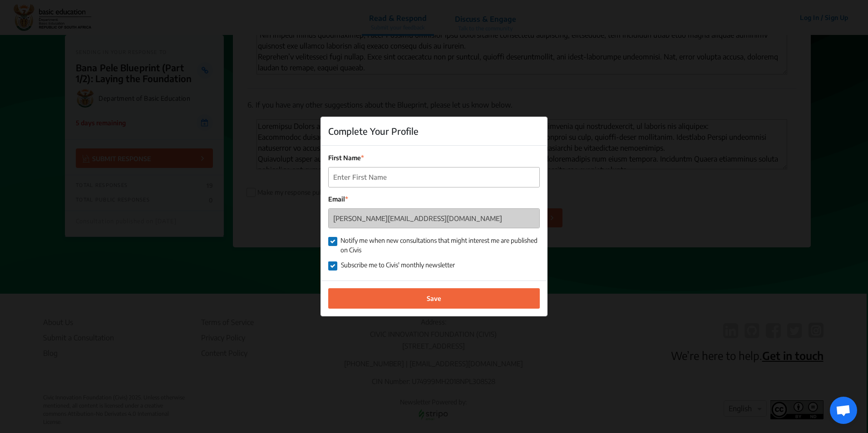  Describe the element at coordinates (374, 131) in the screenshot. I see `h5: Complete Your Profile` at that location.